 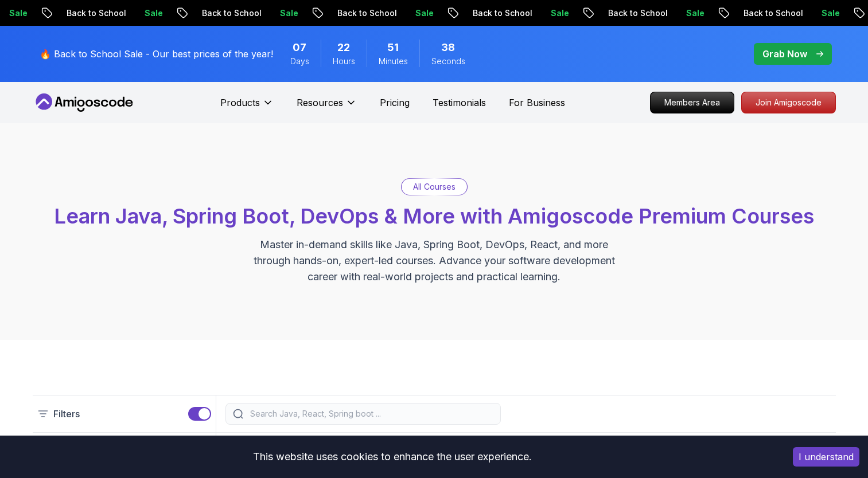 What do you see at coordinates (784, 54) in the screenshot?
I see `p: Grab Now` at bounding box center [784, 54].